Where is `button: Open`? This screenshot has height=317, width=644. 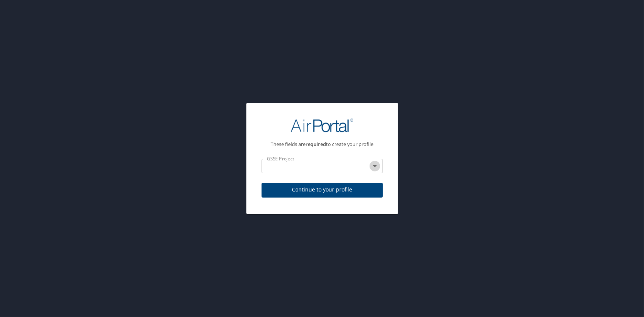 button: Open is located at coordinates (375, 166).